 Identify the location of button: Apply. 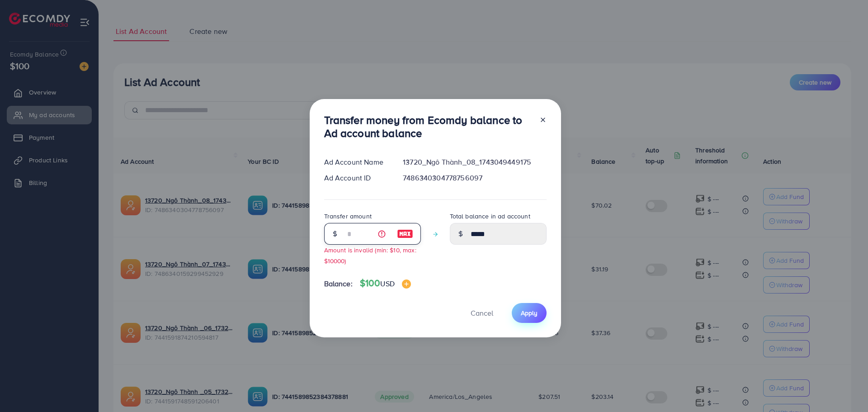
(529, 313).